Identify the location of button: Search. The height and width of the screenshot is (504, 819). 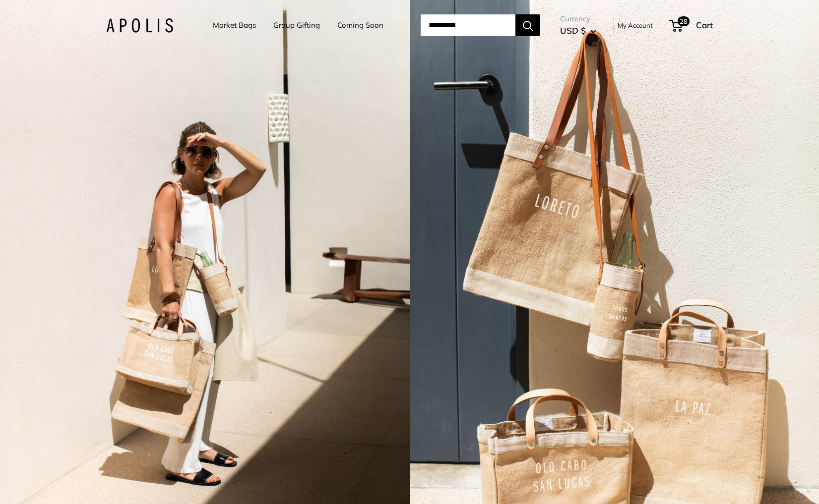
(528, 26).